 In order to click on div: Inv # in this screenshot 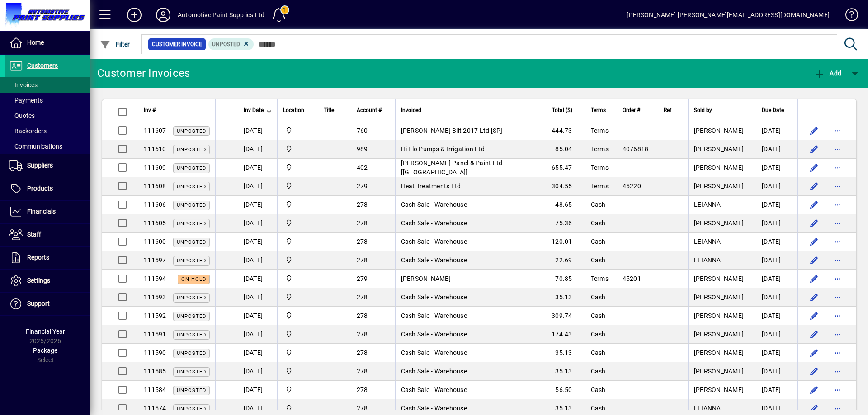, I will do `click(177, 110)`.